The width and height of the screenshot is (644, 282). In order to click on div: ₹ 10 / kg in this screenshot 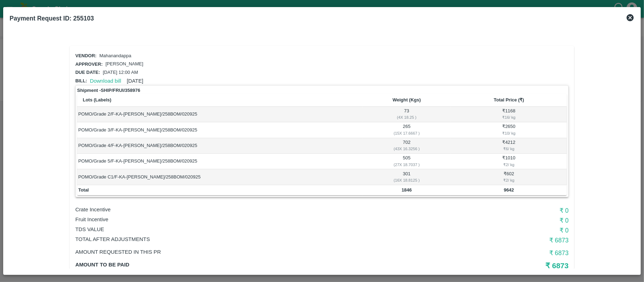, I will do `click(508, 133)`.